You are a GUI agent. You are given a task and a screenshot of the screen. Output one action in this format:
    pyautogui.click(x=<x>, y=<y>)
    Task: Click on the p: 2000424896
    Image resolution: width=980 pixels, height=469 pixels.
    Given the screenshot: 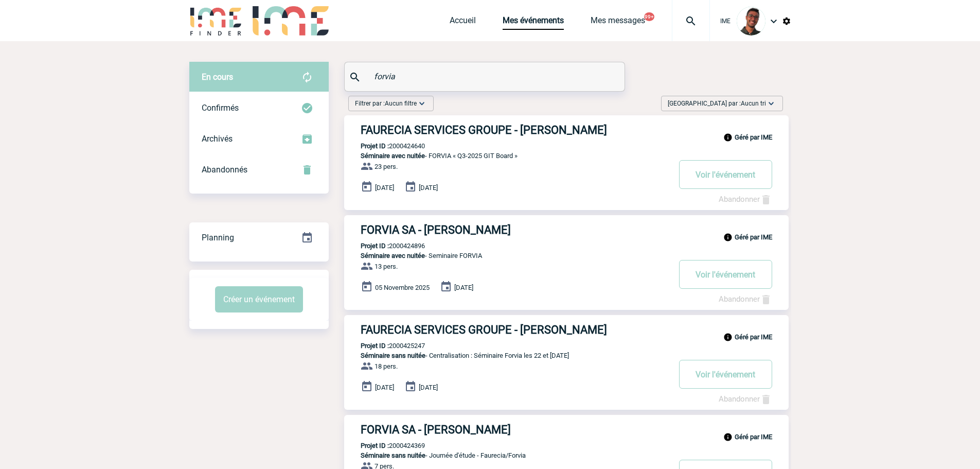 What is the action you would take?
    pyautogui.click(x=384, y=245)
    